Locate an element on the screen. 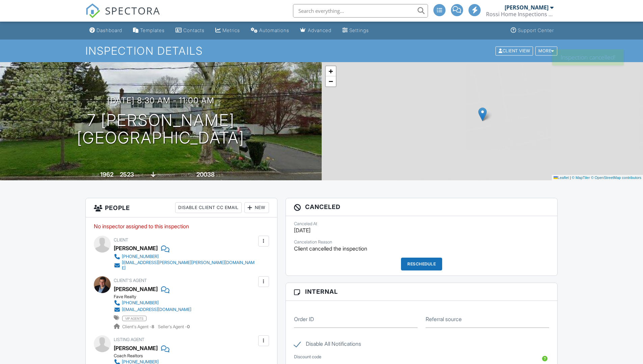 The image size is (643, 364). a: © MapTiler is located at coordinates (581, 178).